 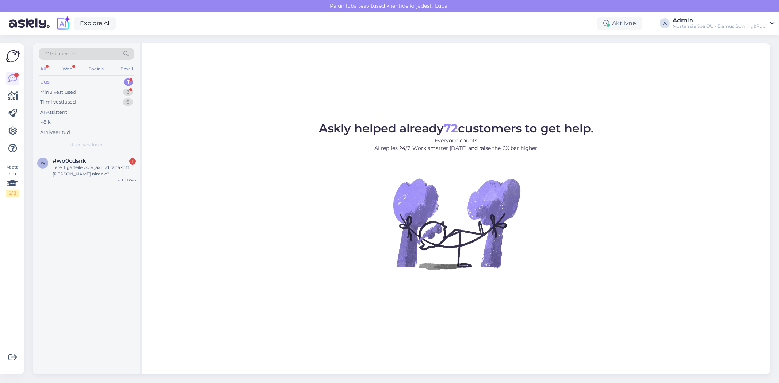 I want to click on a: AdminMustamäe Spa OÜ - Elamus Bowling&Pubi, so click(x=723, y=23).